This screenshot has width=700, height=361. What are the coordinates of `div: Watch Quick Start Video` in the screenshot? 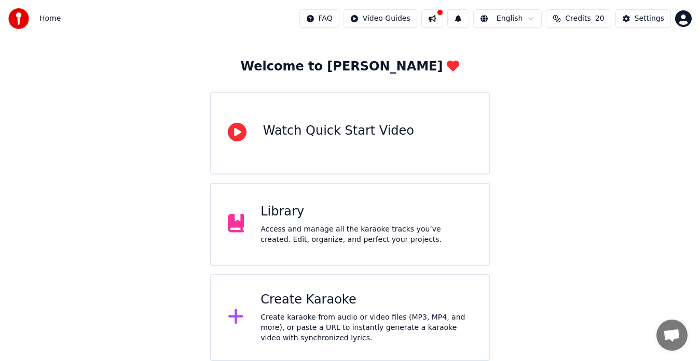 It's located at (338, 131).